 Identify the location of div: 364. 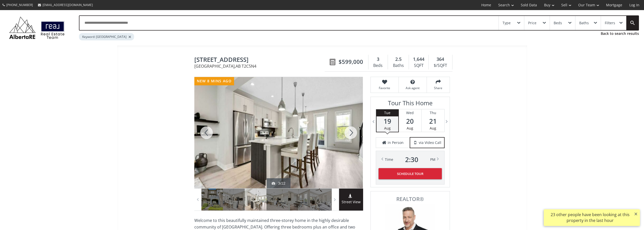
(440, 59).